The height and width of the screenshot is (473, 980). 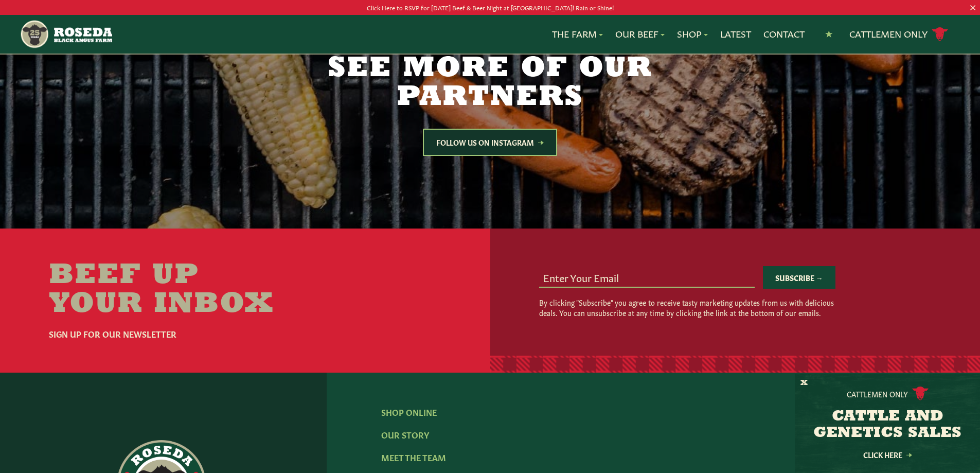 I want to click on a: Click Here, so click(x=887, y=454).